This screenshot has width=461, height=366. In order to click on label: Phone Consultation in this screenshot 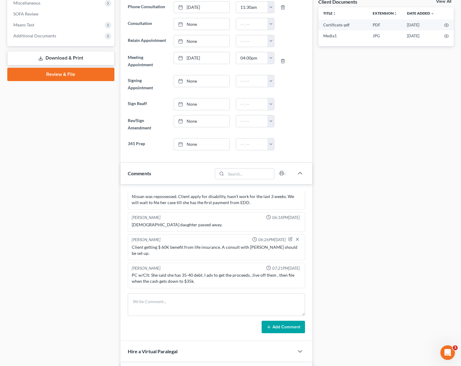, I will do `click(148, 7)`.